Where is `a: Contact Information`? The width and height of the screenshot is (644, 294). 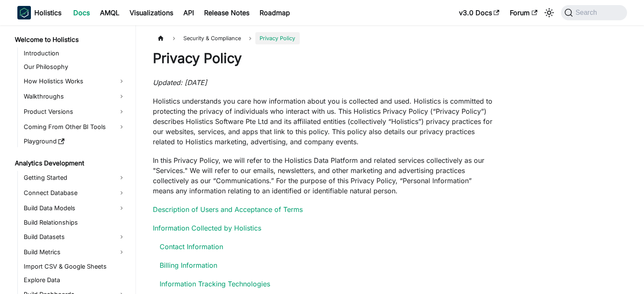
a: Contact Information is located at coordinates (192, 247).